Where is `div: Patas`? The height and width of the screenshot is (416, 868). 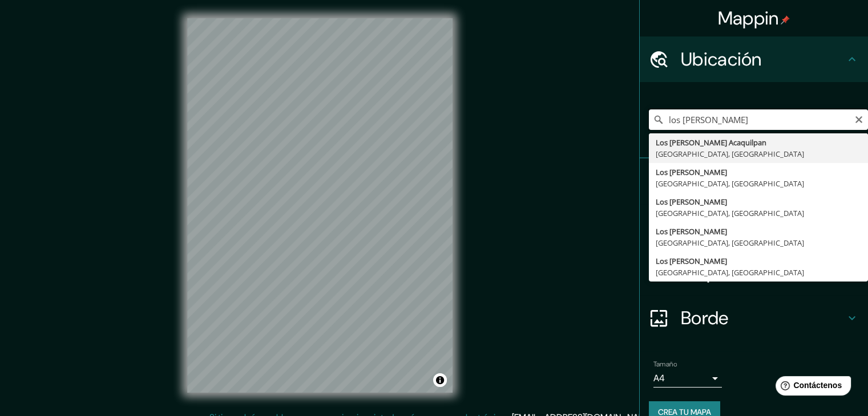
div: Patas is located at coordinates (754, 181).